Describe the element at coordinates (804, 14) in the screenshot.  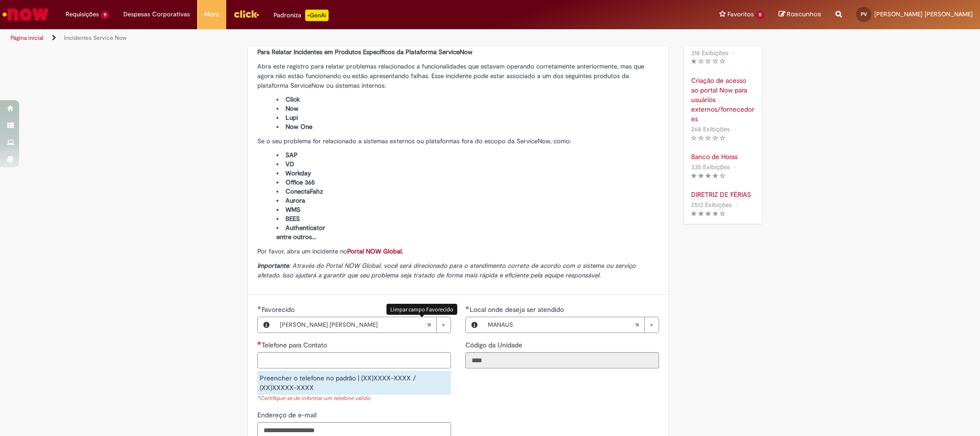
I see `span: Rascunhos` at that location.